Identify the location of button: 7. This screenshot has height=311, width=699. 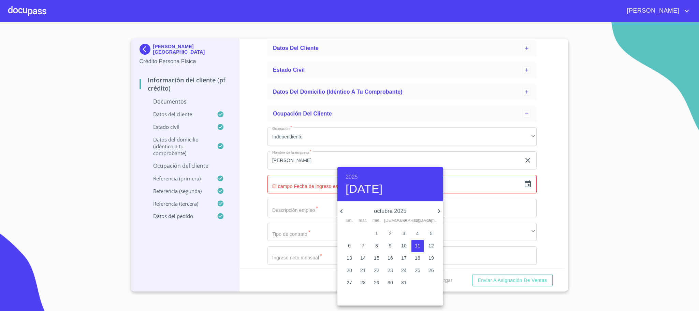
(363, 246).